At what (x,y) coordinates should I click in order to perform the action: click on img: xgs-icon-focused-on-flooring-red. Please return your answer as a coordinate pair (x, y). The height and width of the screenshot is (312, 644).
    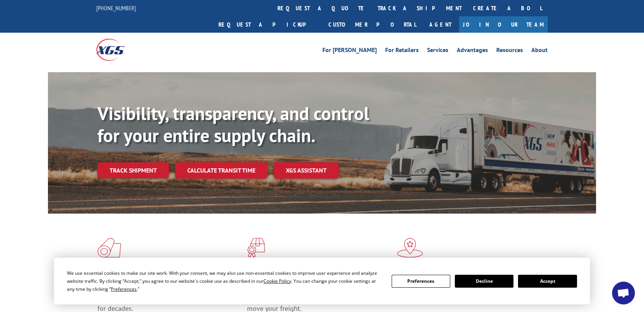
    Looking at the image, I should click on (256, 248).